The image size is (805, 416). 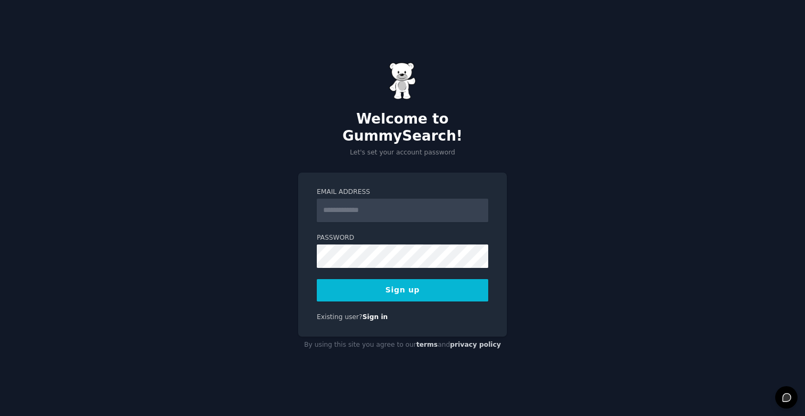 I want to click on h2: Welcome to GummySearch!, so click(x=403, y=127).